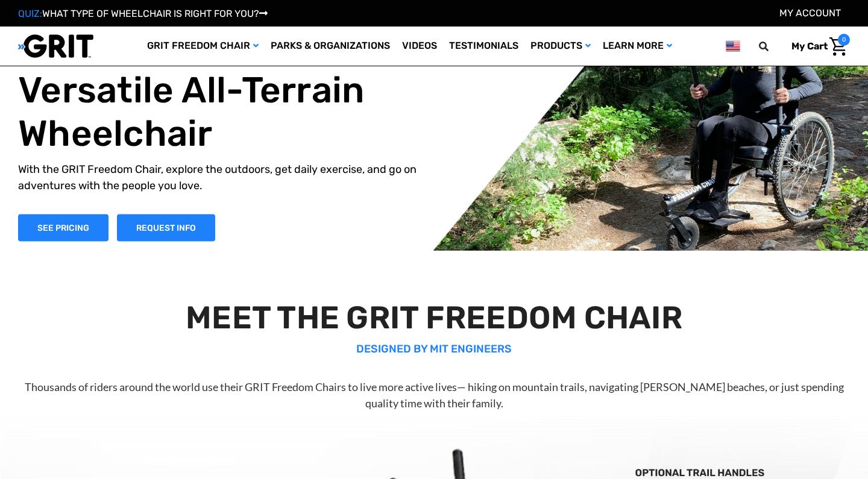  Describe the element at coordinates (810, 12) in the screenshot. I see `a: Account` at that location.